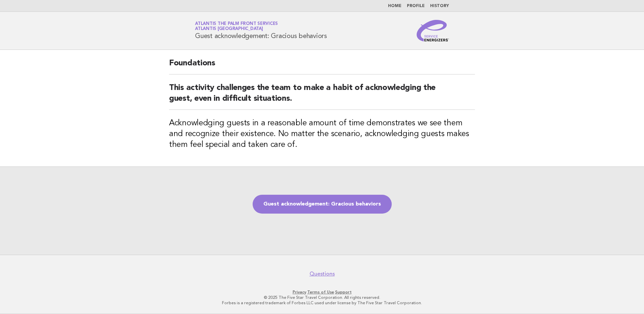 The image size is (644, 314). I want to click on a: Questions, so click(322, 274).